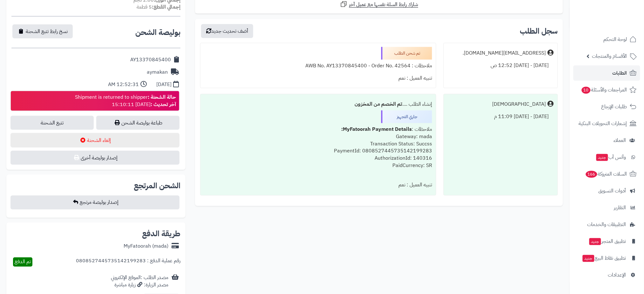  Describe the element at coordinates (123, 84) in the screenshot. I see `div: 12:52:31 AM` at that location.